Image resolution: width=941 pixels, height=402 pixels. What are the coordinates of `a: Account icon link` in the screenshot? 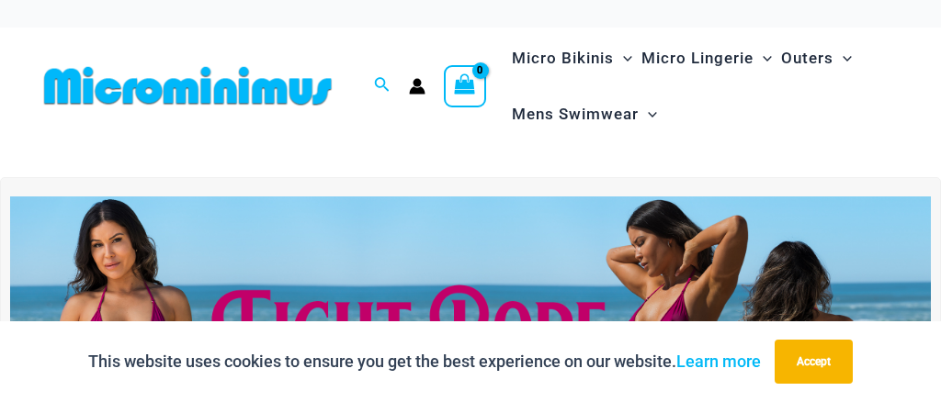 It's located at (417, 86).